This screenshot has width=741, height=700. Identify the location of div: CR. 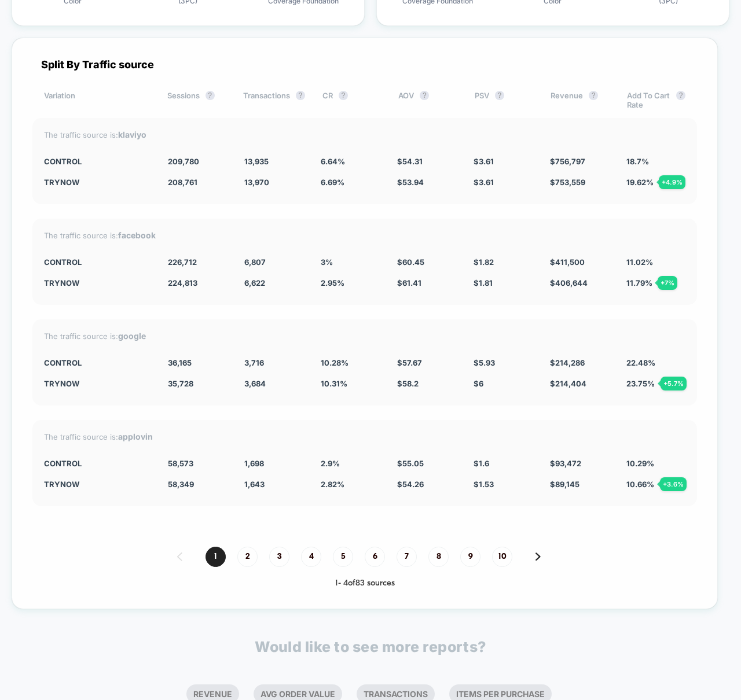
(351, 100).